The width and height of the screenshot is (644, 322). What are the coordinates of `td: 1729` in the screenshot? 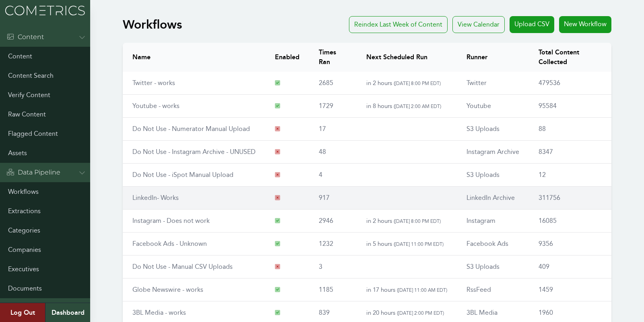 It's located at (333, 105).